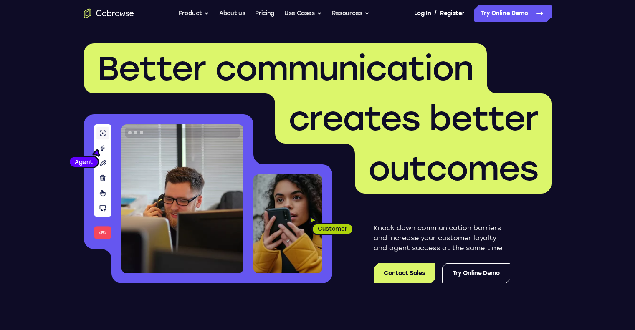  What do you see at coordinates (265, 13) in the screenshot?
I see `a: Pricing` at bounding box center [265, 13].